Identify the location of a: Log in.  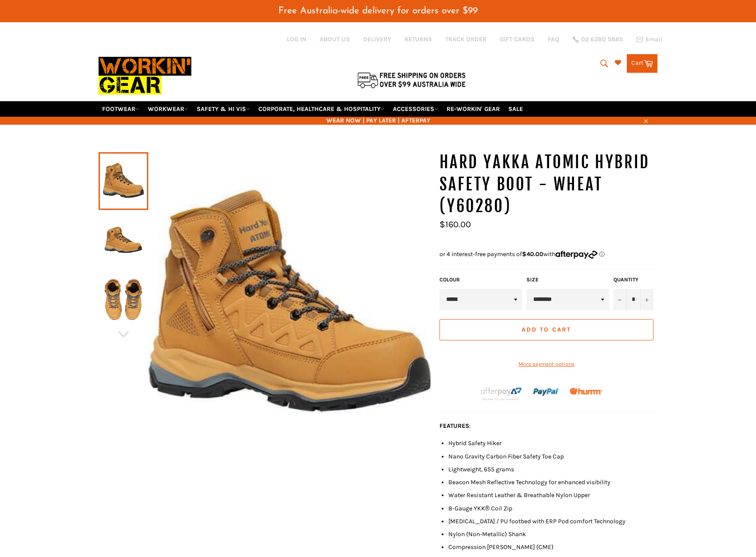
(296, 39).